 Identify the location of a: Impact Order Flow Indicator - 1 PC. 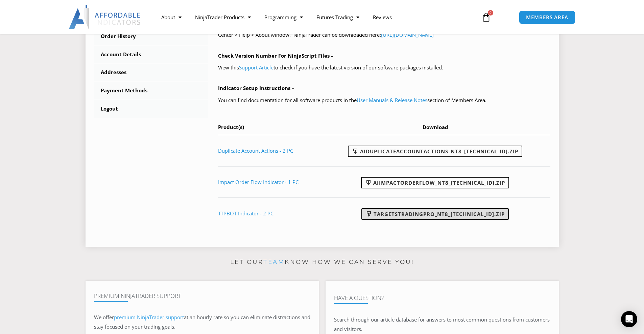
(258, 182).